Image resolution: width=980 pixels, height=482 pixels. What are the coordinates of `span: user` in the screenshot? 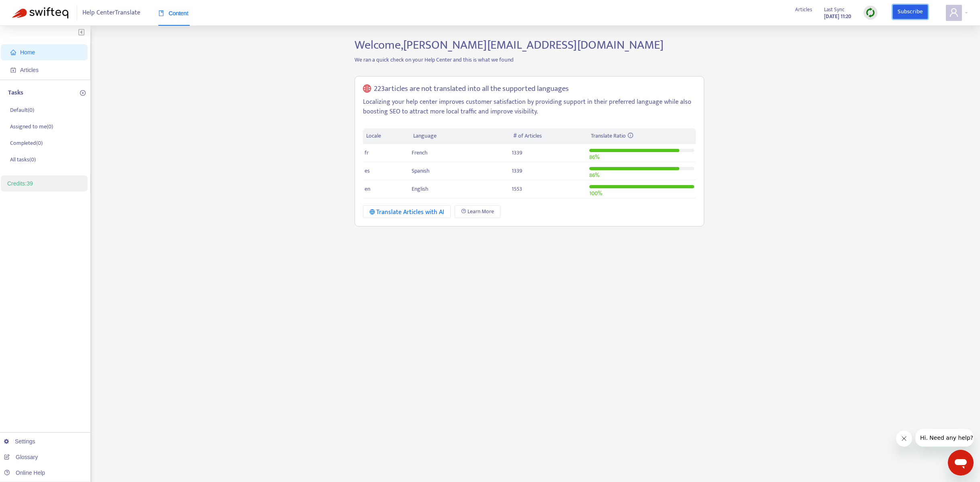 It's located at (954, 12).